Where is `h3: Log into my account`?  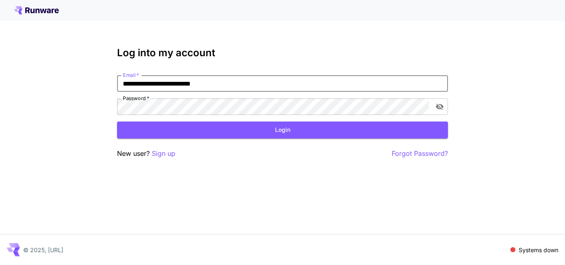
h3: Log into my account is located at coordinates (283, 53).